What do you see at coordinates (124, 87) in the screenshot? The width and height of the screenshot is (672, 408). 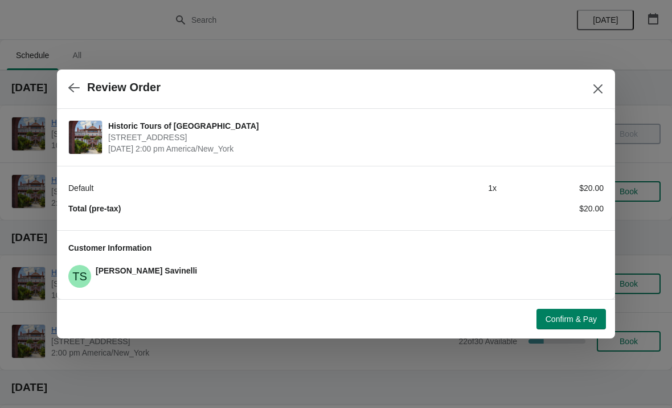 I see `h2: Review Order` at bounding box center [124, 87].